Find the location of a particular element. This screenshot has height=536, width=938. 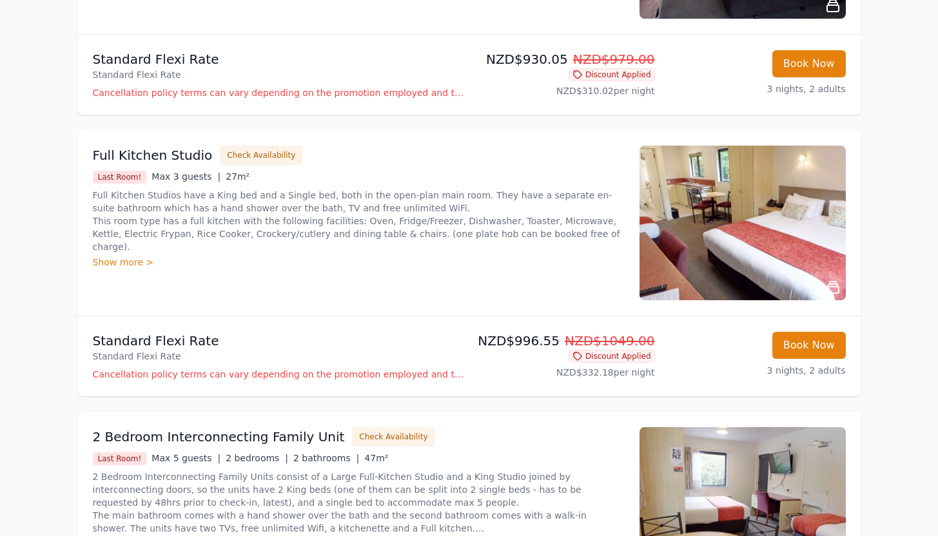

p: NZD$332.18 per night is located at coordinates (564, 372).